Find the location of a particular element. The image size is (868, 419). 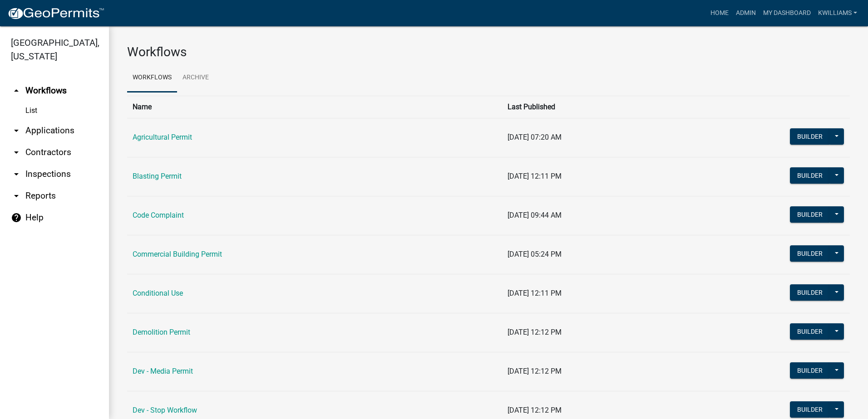

a: Conditional Use is located at coordinates (158, 293).